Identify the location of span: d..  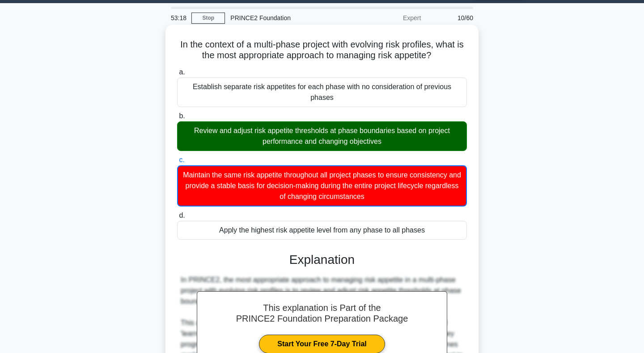
(181, 215).